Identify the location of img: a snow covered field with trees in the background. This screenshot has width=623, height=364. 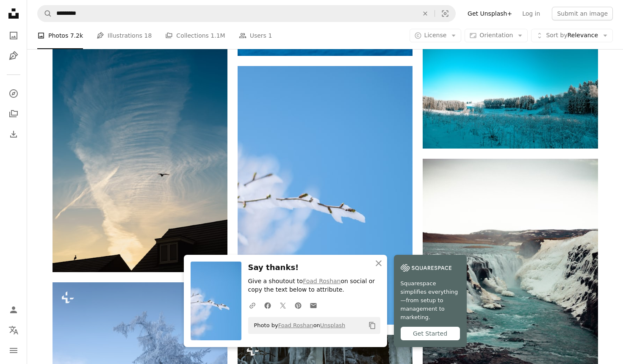
(510, 90).